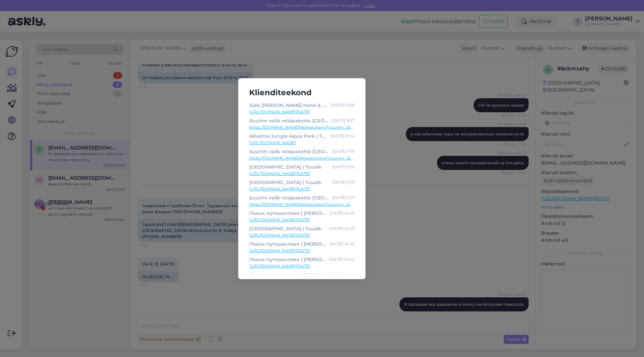 This screenshot has height=357, width=644. What do you see at coordinates (302, 92) in the screenshot?
I see `h5: Klienditeekond` at bounding box center [302, 92].